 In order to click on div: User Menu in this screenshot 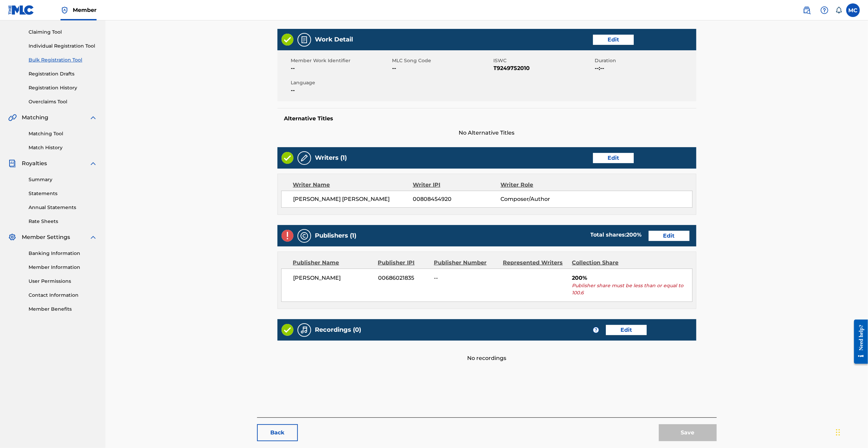, I will do `click(853, 10)`.